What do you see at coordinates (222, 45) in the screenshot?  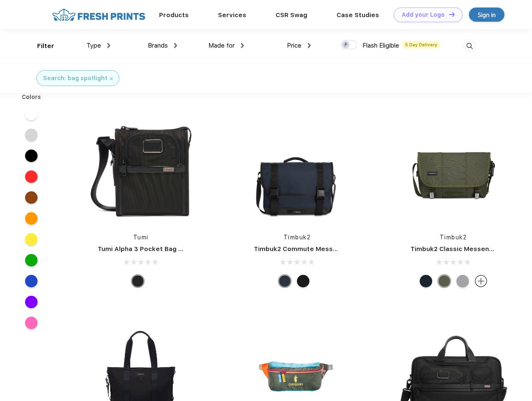 I see `span: Made for` at bounding box center [222, 45].